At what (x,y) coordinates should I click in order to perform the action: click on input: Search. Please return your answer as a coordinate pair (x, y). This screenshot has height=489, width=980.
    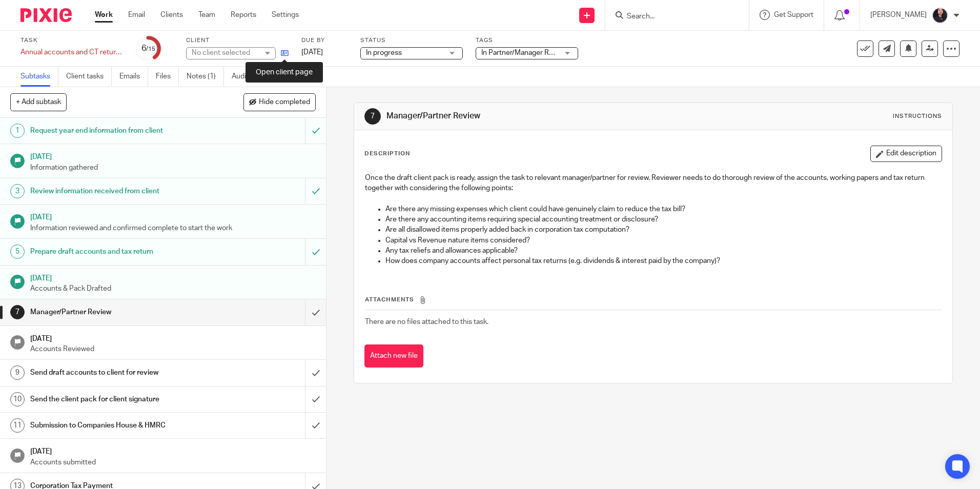
    Looking at the image, I should click on (672, 17).